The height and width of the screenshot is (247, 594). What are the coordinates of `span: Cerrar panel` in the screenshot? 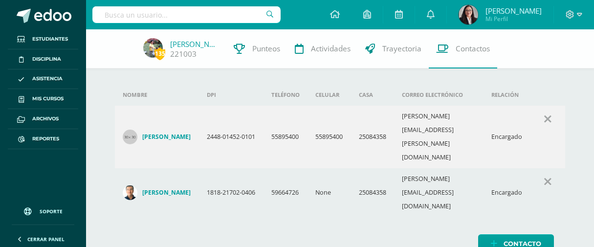 It's located at (46, 239).